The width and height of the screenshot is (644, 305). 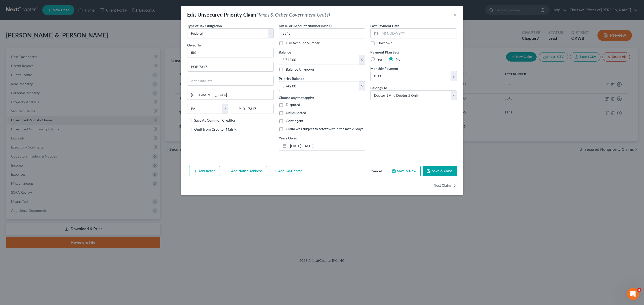 I want to click on button: Add Notice Address, so click(x=244, y=171).